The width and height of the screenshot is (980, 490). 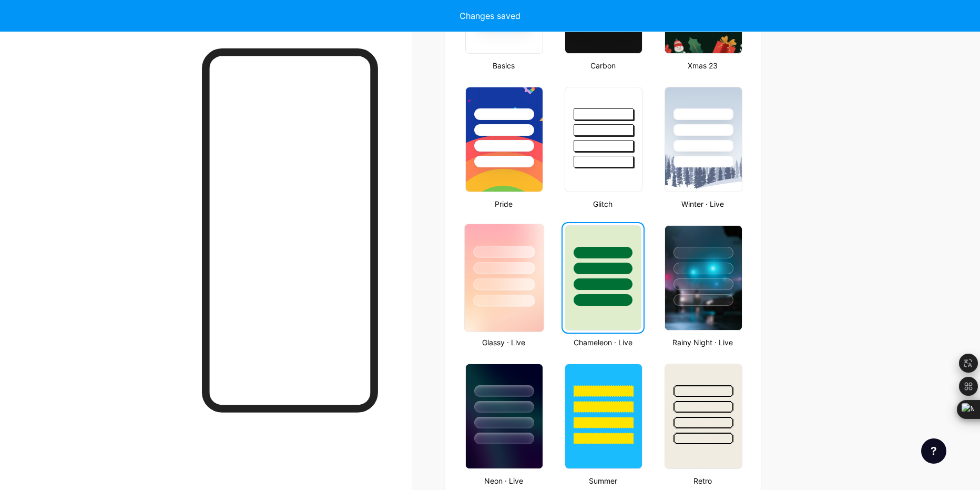 I want to click on div: Winter · Live, so click(x=702, y=204).